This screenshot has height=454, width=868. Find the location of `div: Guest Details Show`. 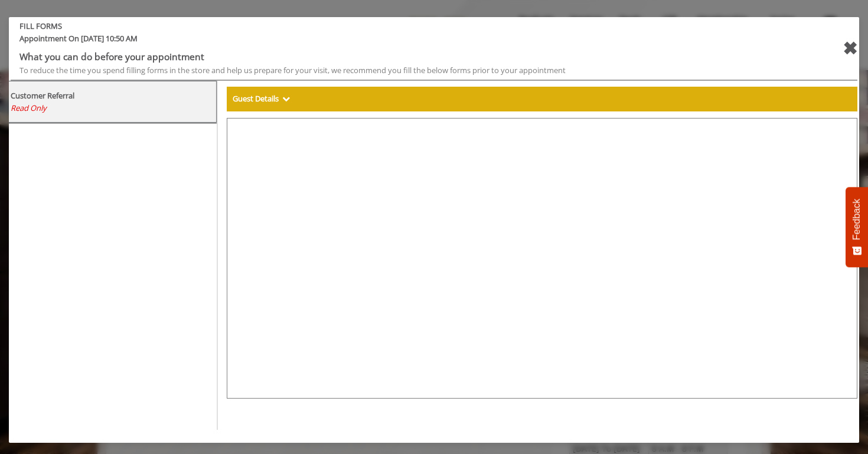

div: Guest Details Show is located at coordinates (542, 99).